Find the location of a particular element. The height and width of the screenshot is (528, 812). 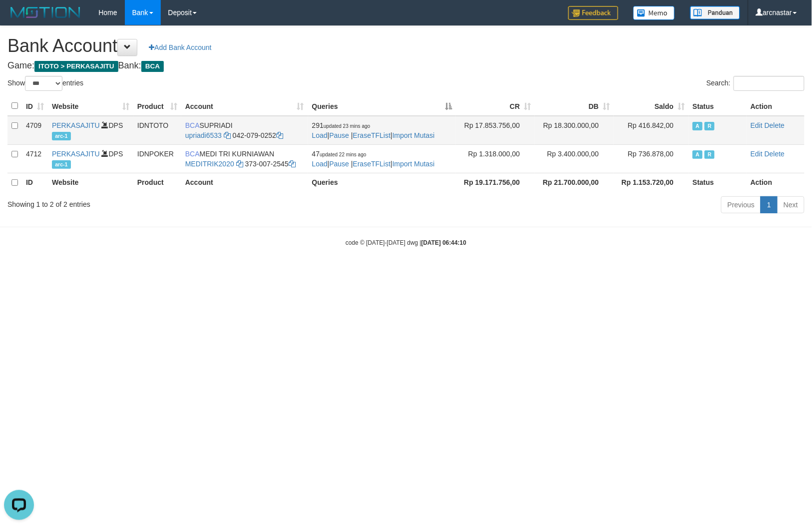

a: Copy 3730072545 to clipboard is located at coordinates (292, 164).